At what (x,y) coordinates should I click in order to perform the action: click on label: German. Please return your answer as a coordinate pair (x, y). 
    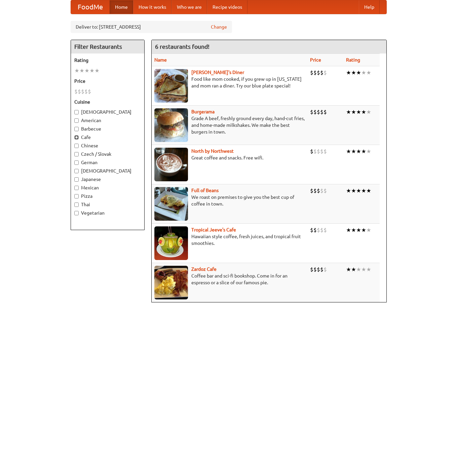
    Looking at the image, I should click on (108, 162).